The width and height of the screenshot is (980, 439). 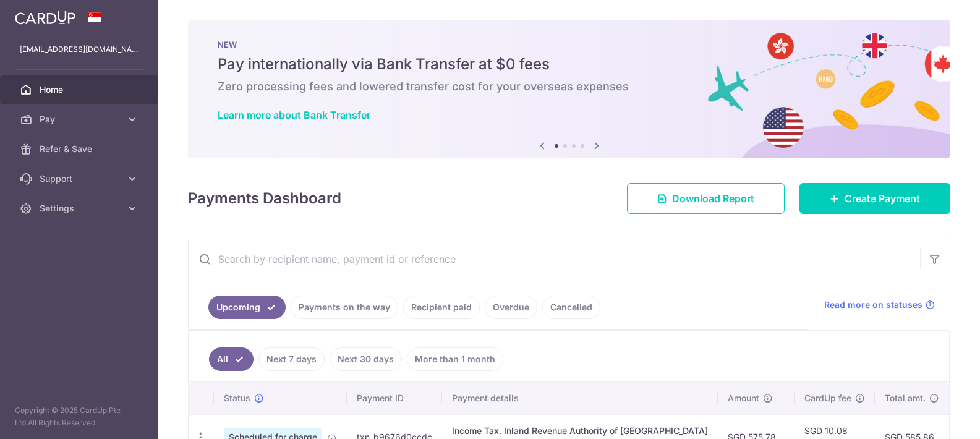 I want to click on a: Next 7 days, so click(x=291, y=359).